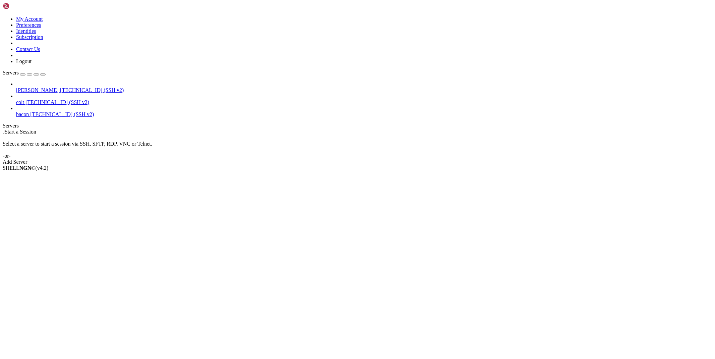  Describe the element at coordinates (20, 131) in the screenshot. I see `span: Start a Session` at that location.